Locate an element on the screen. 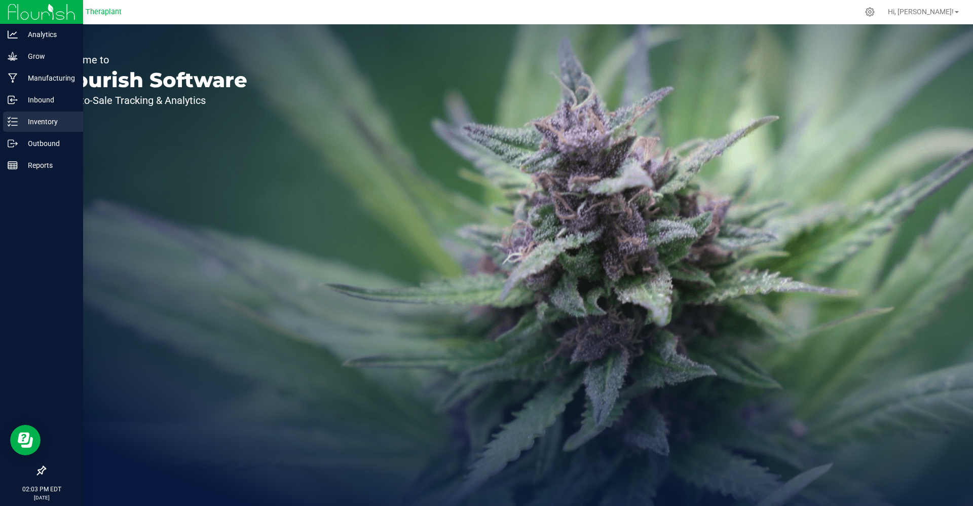 The height and width of the screenshot is (506, 973). p: Outbound is located at coordinates (48, 143).